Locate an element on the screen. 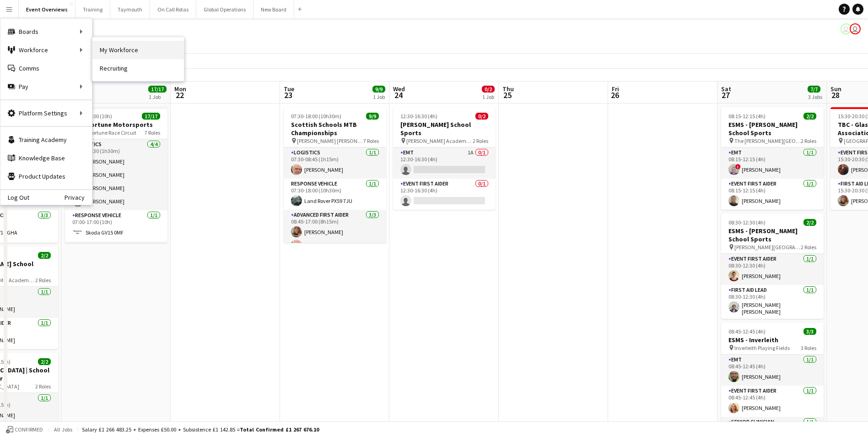 The image size is (868, 437). a: Privacy is located at coordinates (78, 197).